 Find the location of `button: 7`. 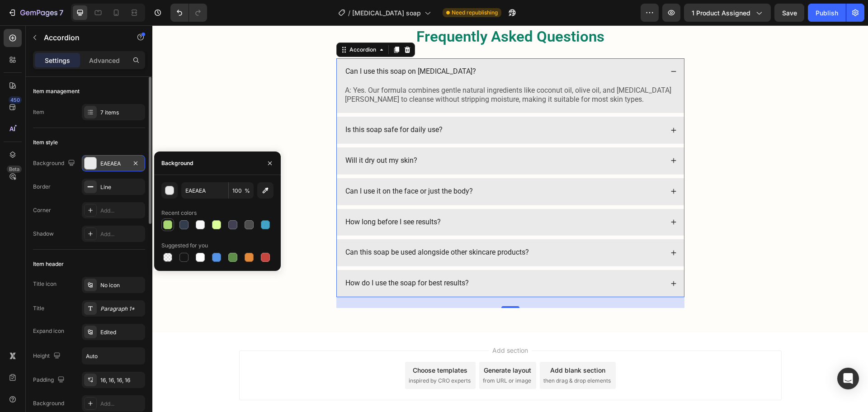

button: 7 is located at coordinates (35, 13).